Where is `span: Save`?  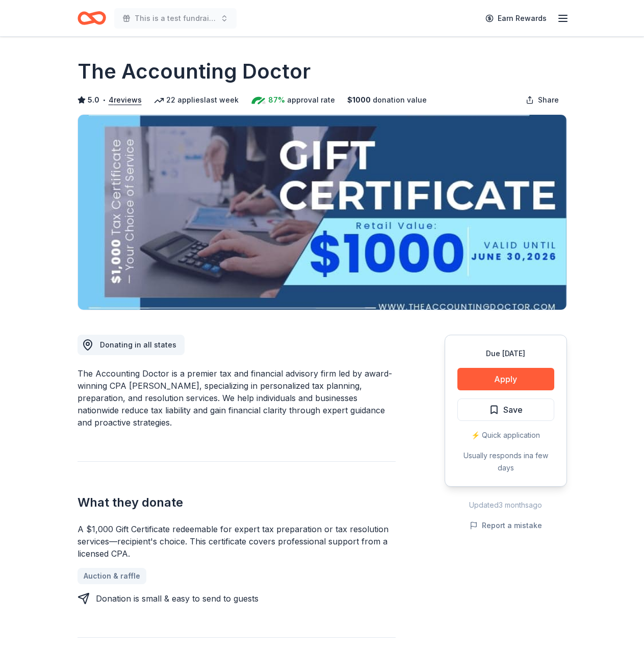 span: Save is located at coordinates (513, 409).